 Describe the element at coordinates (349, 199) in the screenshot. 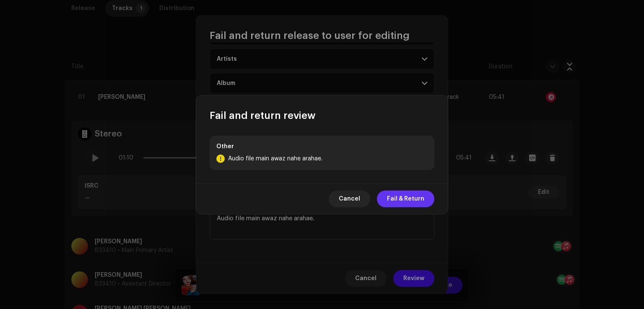

I see `span: Cancel` at that location.